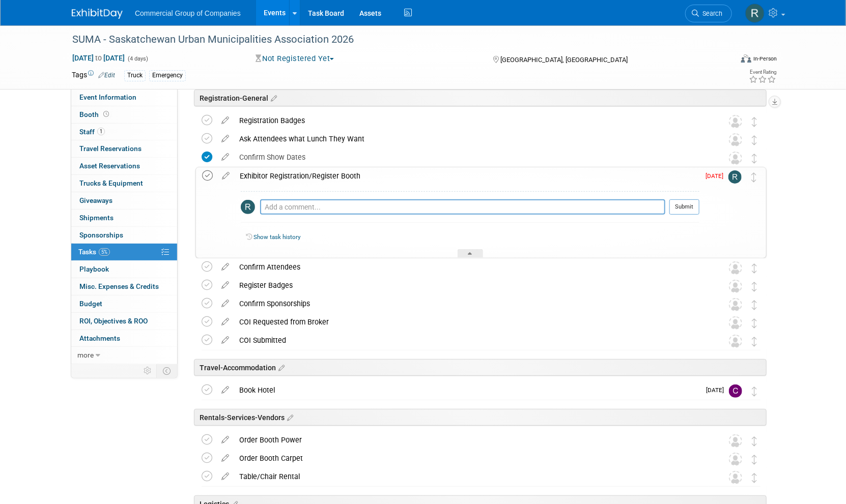 Image resolution: width=846 pixels, height=504 pixels. I want to click on a: more, so click(124, 355).